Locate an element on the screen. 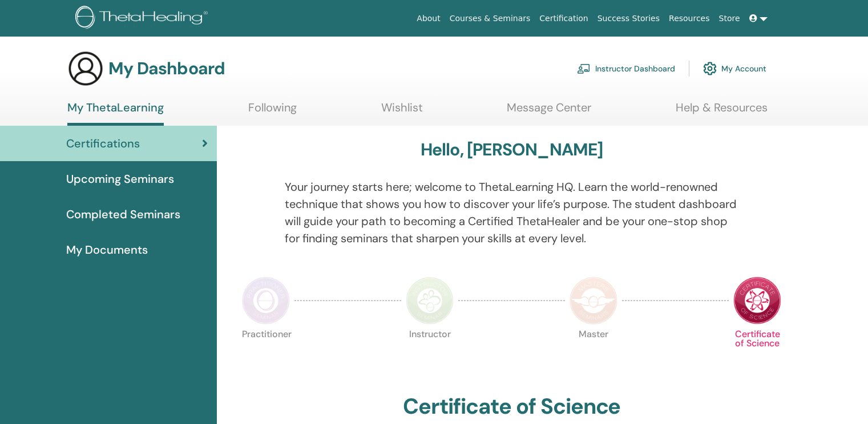 Image resolution: width=868 pixels, height=424 pixels. a: Instructor Dashboard is located at coordinates (627, 69).